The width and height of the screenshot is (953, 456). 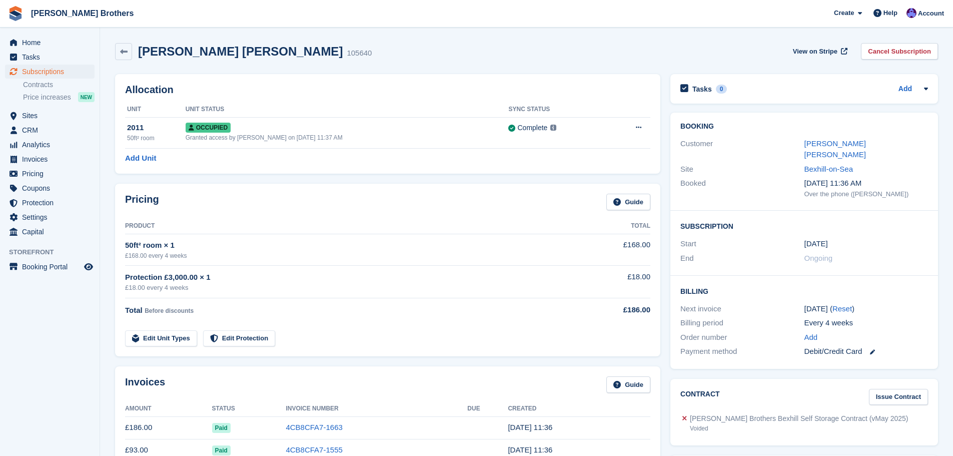 I want to click on div: Booked, so click(x=742, y=188).